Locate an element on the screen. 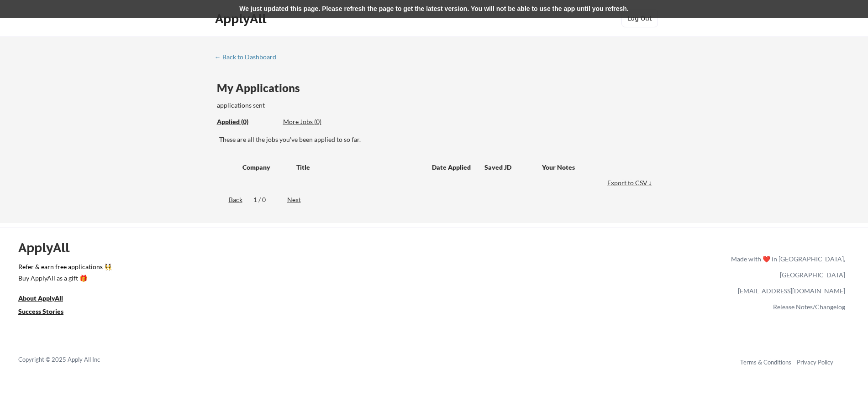 The height and width of the screenshot is (416, 868). div: Export to CSV ↓ is located at coordinates (631, 183).